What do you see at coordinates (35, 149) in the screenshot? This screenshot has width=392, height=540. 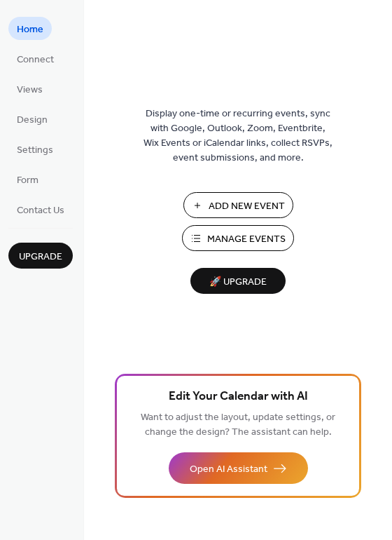 I see `a: Settings` at bounding box center [35, 149].